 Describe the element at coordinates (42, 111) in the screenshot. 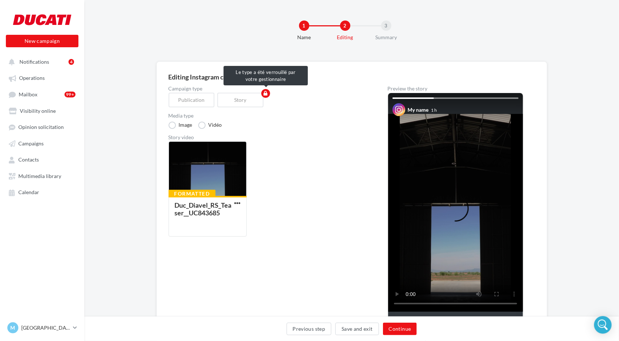

I see `a: Visibility online` at that location.